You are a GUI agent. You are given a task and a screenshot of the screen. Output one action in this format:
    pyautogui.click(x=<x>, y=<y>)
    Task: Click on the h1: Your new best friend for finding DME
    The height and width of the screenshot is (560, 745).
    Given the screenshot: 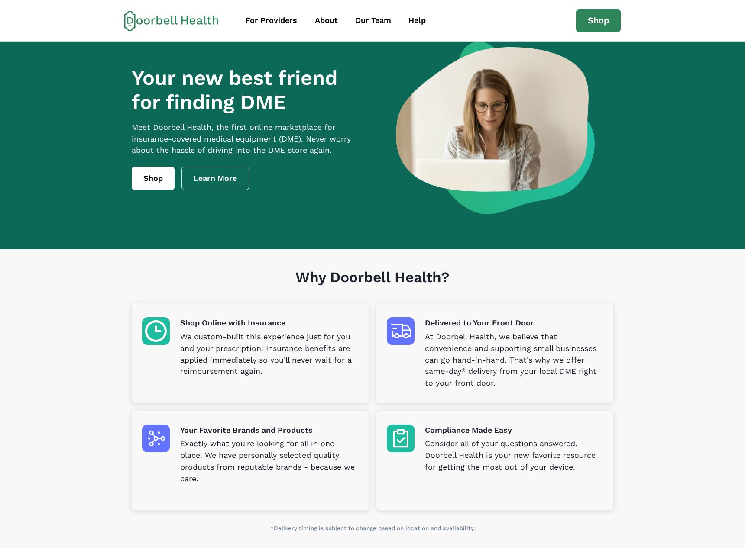 What is the action you would take?
    pyautogui.click(x=249, y=90)
    